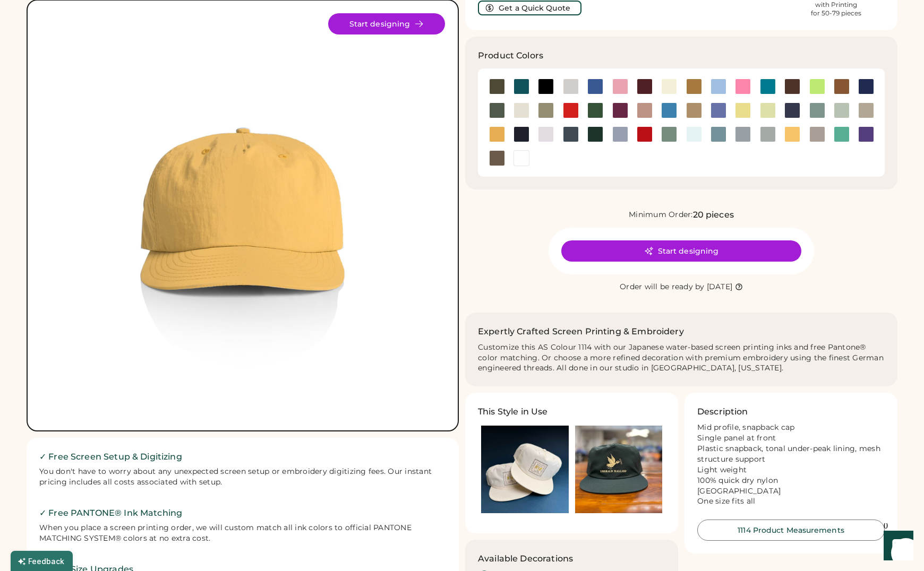 Image resolution: width=924 pixels, height=571 pixels. What do you see at coordinates (529, 8) in the screenshot?
I see `button: Get a Quick Quote` at bounding box center [529, 8].